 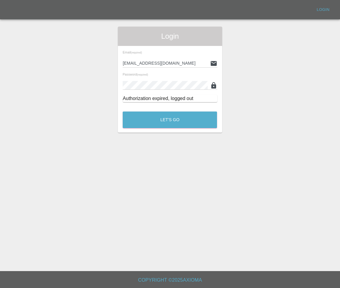 I want to click on span: Password, so click(x=136, y=74).